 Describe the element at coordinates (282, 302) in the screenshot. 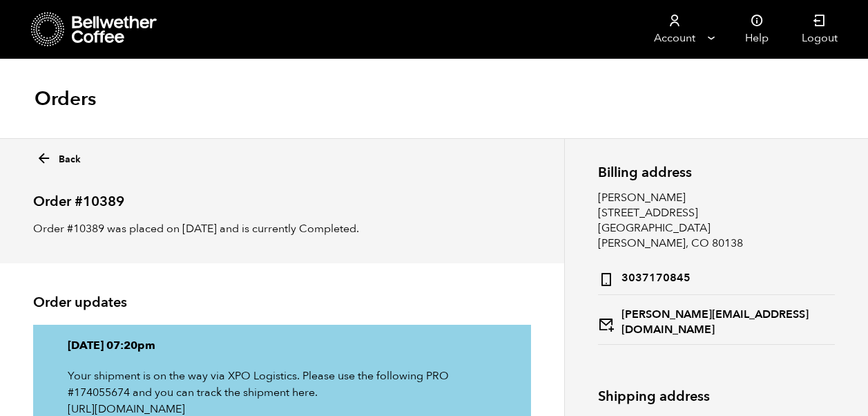

I see `h2: Order updates` at that location.